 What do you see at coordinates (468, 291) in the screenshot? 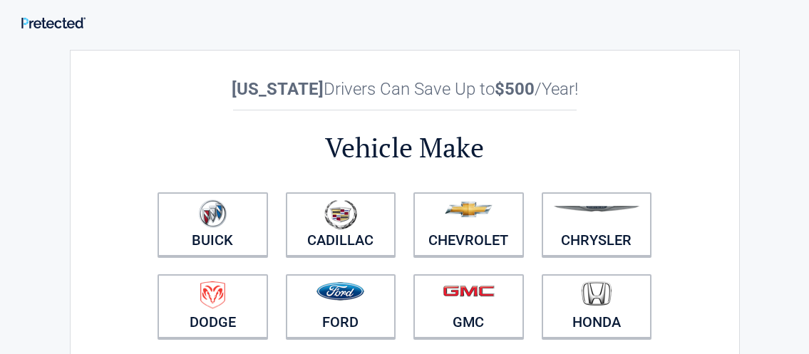
I see `img: gmc` at bounding box center [468, 291].